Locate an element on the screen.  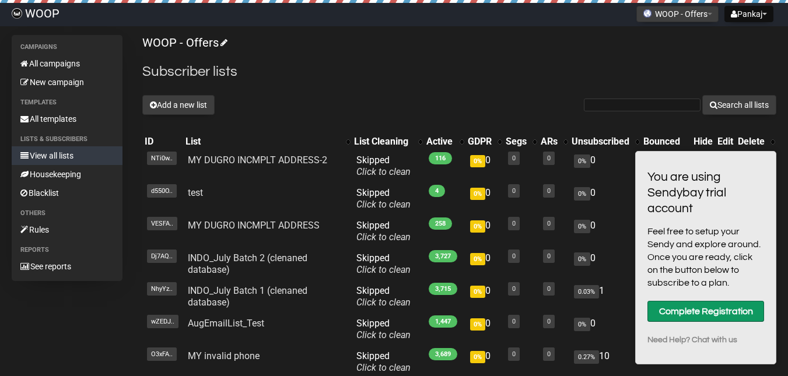
th: List Cleaning: No sort applied, activate to apply an ascending sort is located at coordinates (388, 142).